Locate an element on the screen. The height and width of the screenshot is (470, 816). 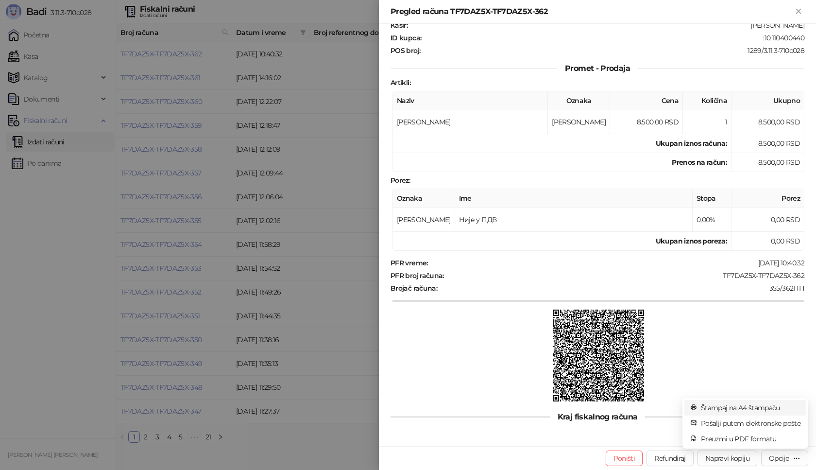
th: Ime is located at coordinates (574, 198).